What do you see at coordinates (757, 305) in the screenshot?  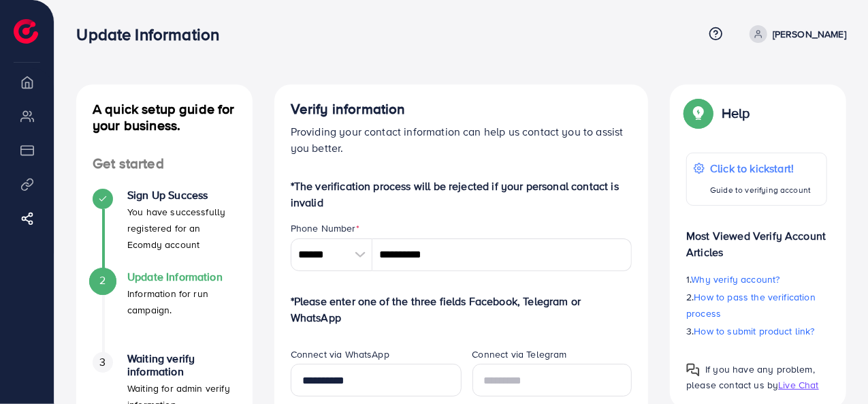 I see `p: 2.` at bounding box center [757, 305].